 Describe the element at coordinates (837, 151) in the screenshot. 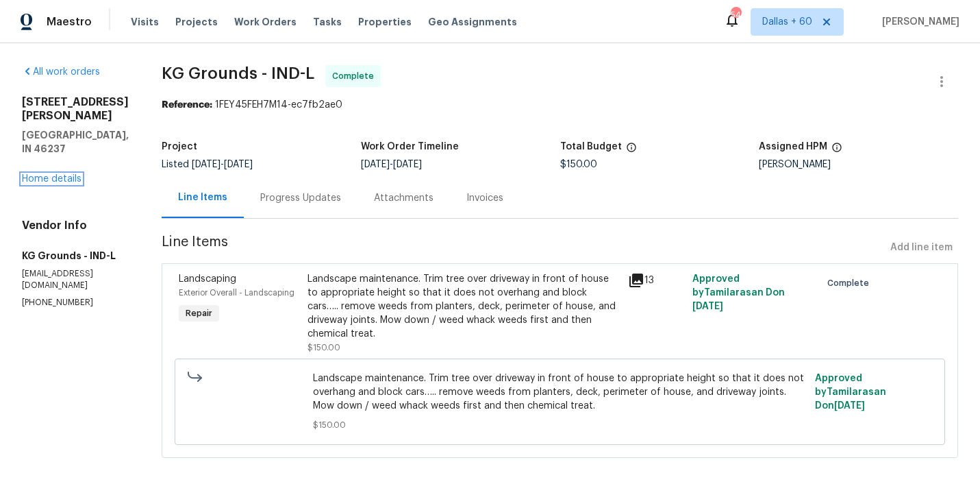

I see `span: The hpm assigned to this work order.` at that location.